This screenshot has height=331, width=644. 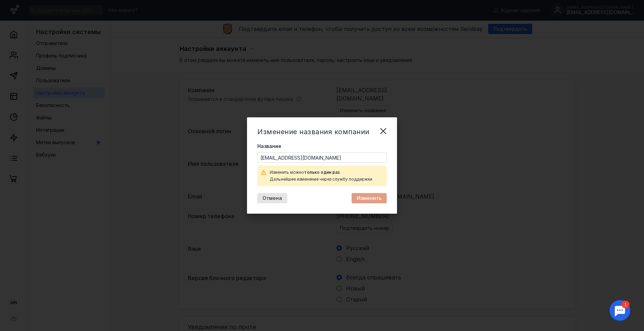 I want to click on span: Название, so click(x=270, y=147).